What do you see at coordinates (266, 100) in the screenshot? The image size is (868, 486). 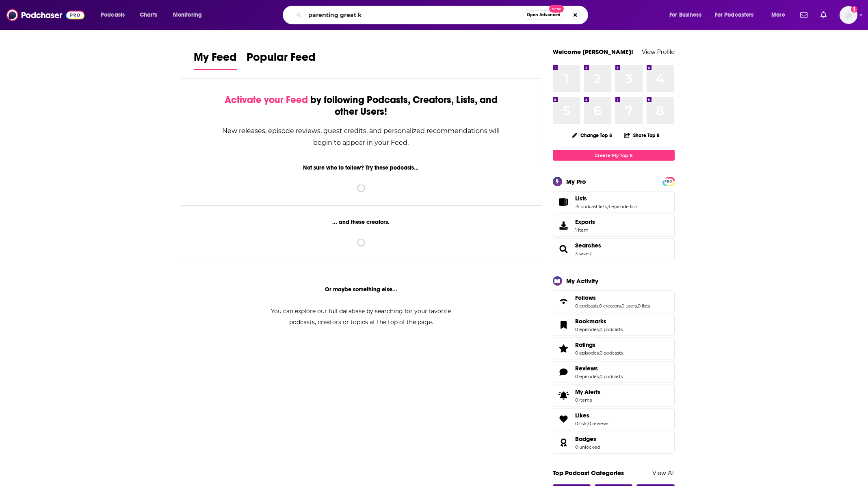 I see `span: Activate your Feed` at bounding box center [266, 100].